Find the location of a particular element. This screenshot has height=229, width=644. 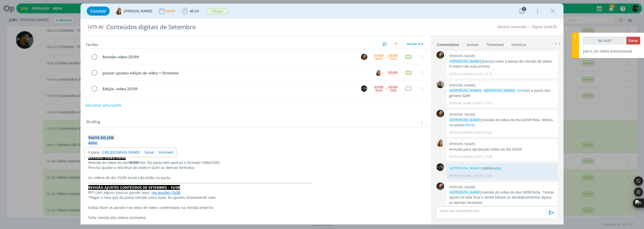

strong: 18/09 is located at coordinates (133, 162).